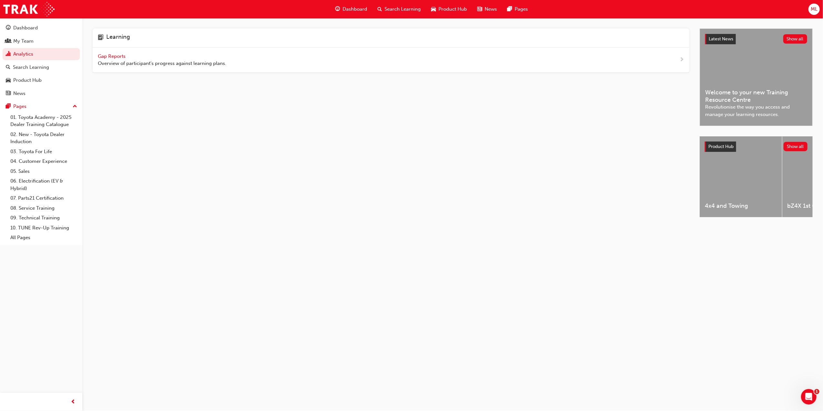  What do you see at coordinates (44, 237) in the screenshot?
I see `a: All Pages` at bounding box center [44, 237].